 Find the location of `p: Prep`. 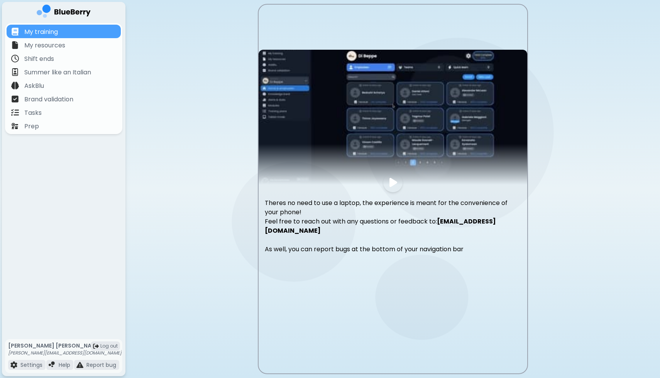

p: Prep is located at coordinates (32, 127).